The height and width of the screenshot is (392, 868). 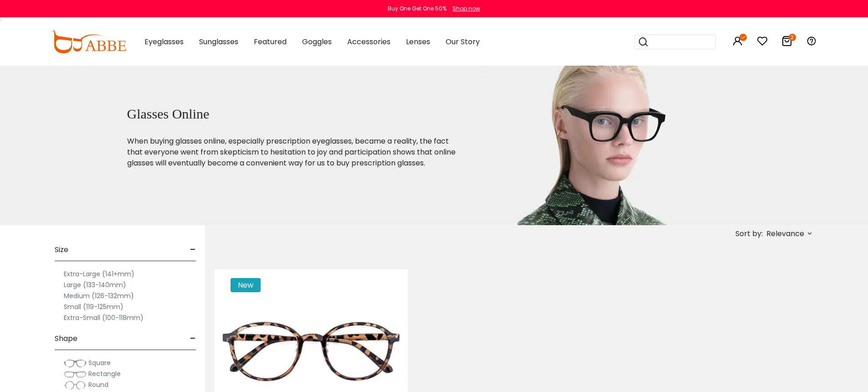 What do you see at coordinates (99, 363) in the screenshot?
I see `span: Square` at bounding box center [99, 363].